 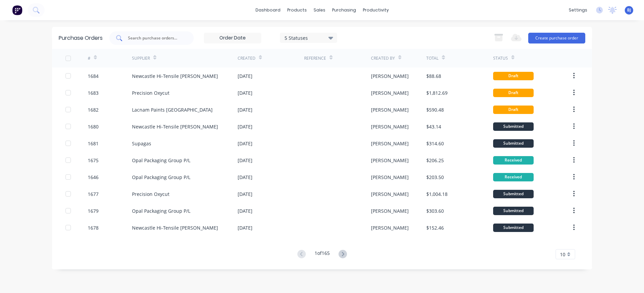 What do you see at coordinates (268, 11) in the screenshot?
I see `a: dashboard` at bounding box center [268, 11].